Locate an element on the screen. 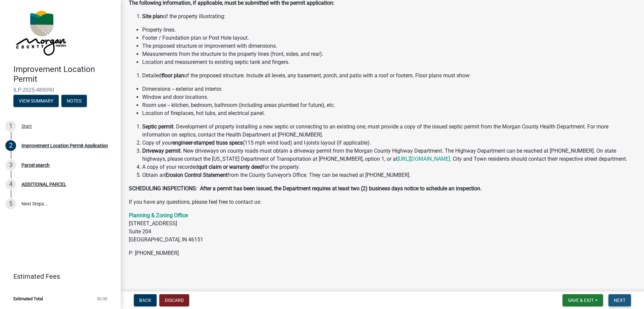 The image size is (644, 309). span: Next is located at coordinates (620, 300).